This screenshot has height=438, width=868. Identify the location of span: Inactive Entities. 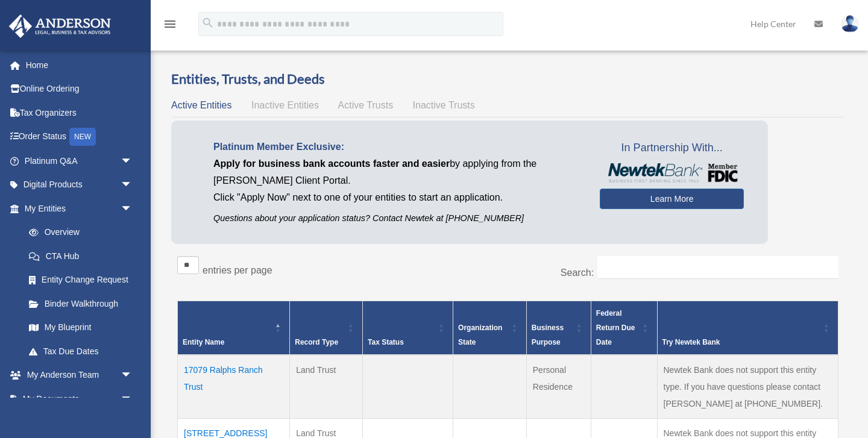
(285, 105).